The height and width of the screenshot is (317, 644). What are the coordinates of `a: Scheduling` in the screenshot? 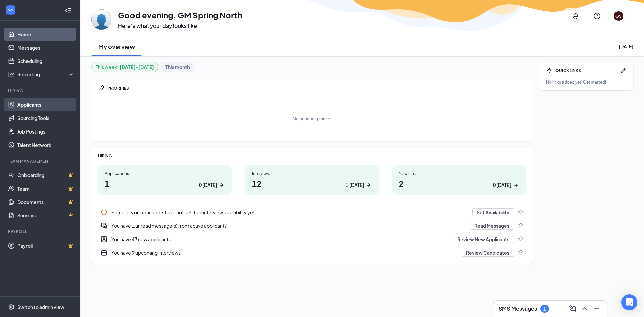 It's located at (46, 61).